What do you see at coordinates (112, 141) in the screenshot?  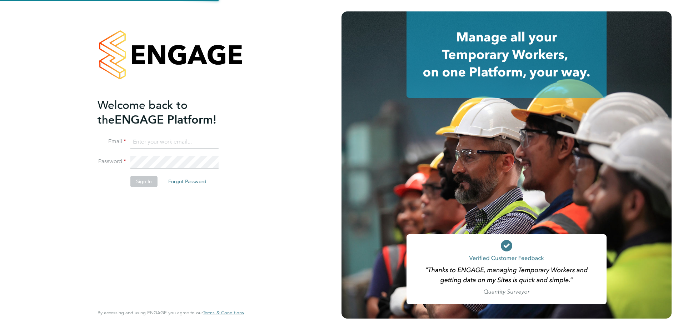 I see `label: Email` at bounding box center [112, 141].